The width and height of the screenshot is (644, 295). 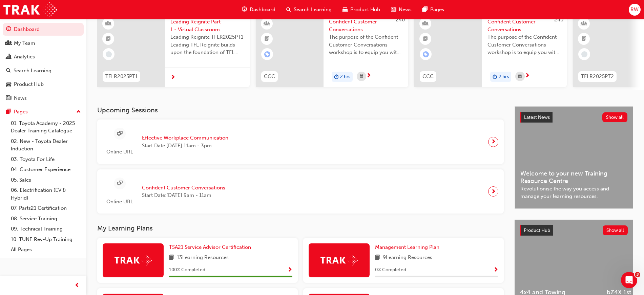 I want to click on span: chart-icon, so click(x=8, y=57).